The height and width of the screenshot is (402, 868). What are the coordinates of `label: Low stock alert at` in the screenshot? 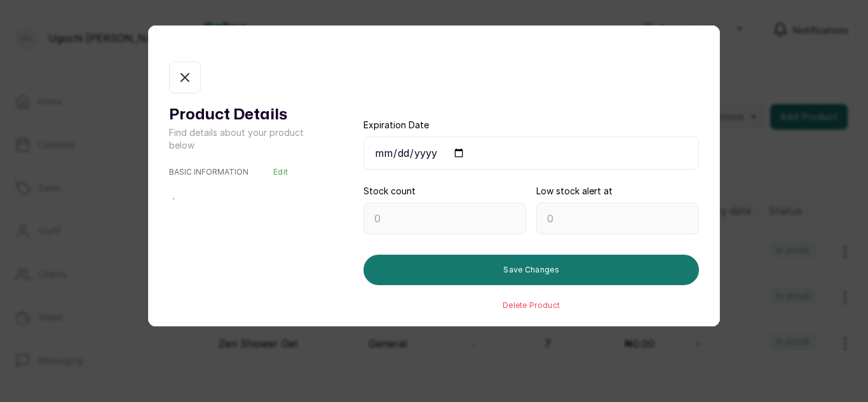 It's located at (574, 191).